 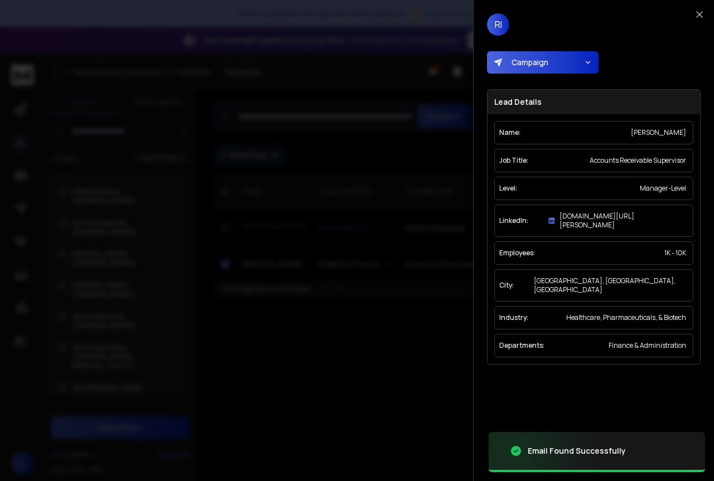 I want to click on p: City:, so click(x=506, y=285).